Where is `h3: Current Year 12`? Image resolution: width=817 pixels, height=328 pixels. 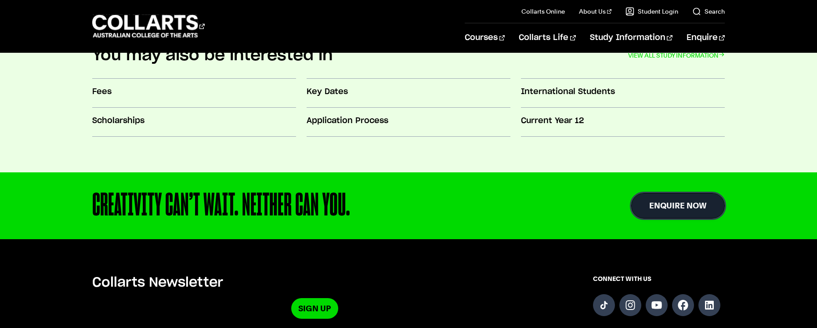
h3: Current Year 12 is located at coordinates (623, 121).